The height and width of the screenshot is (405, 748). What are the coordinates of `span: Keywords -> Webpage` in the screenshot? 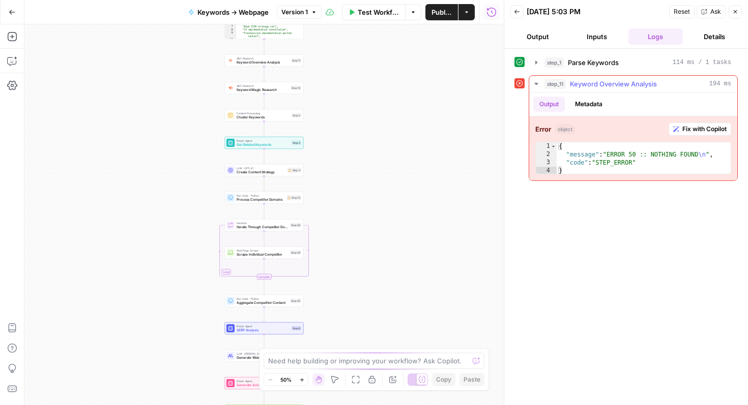 It's located at (233, 12).